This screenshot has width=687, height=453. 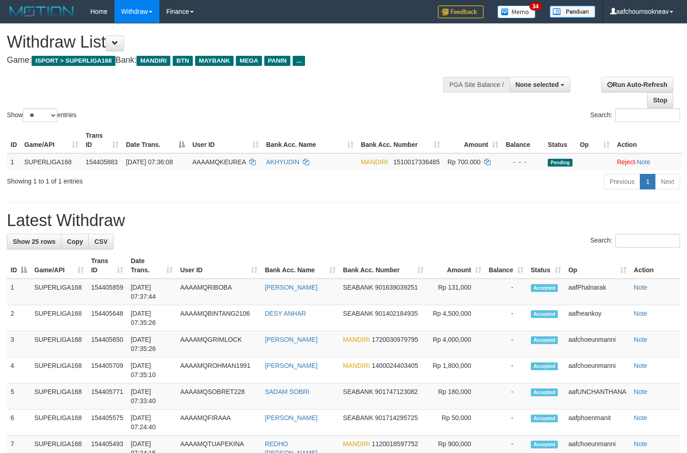 What do you see at coordinates (287, 392) in the screenshot?
I see `a: SADAM SOBRI` at bounding box center [287, 392].